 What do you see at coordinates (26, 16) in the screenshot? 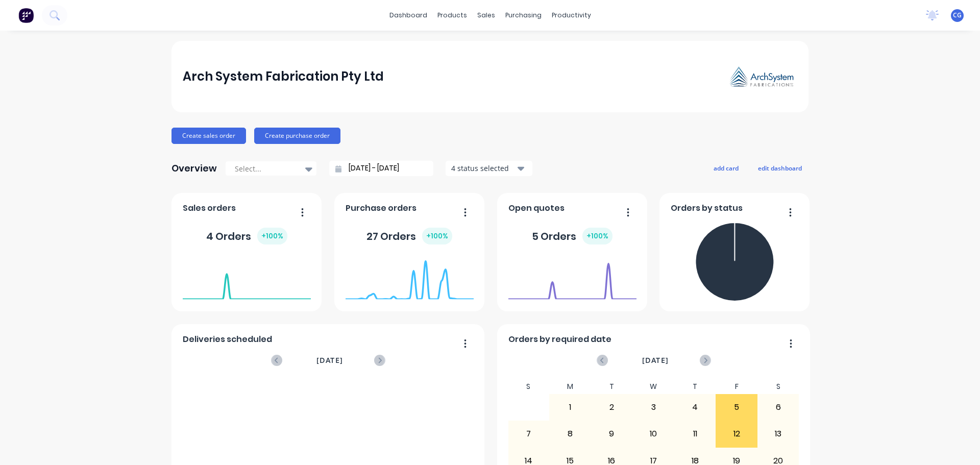
I see `img: Factory` at bounding box center [26, 16].